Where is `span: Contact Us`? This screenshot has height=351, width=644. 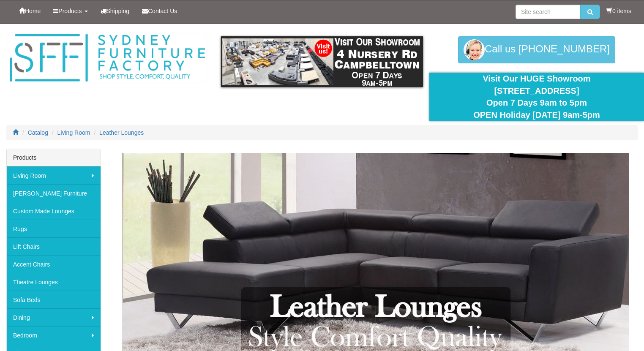 span: Contact Us is located at coordinates (162, 11).